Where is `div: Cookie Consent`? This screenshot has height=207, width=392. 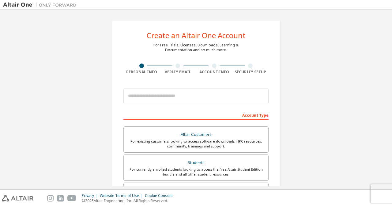
div: Cookie Consent is located at coordinates (160, 196).